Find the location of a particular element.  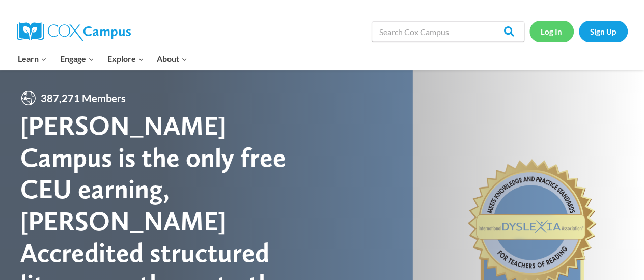

nav: Primary Navigation is located at coordinates (103, 59).